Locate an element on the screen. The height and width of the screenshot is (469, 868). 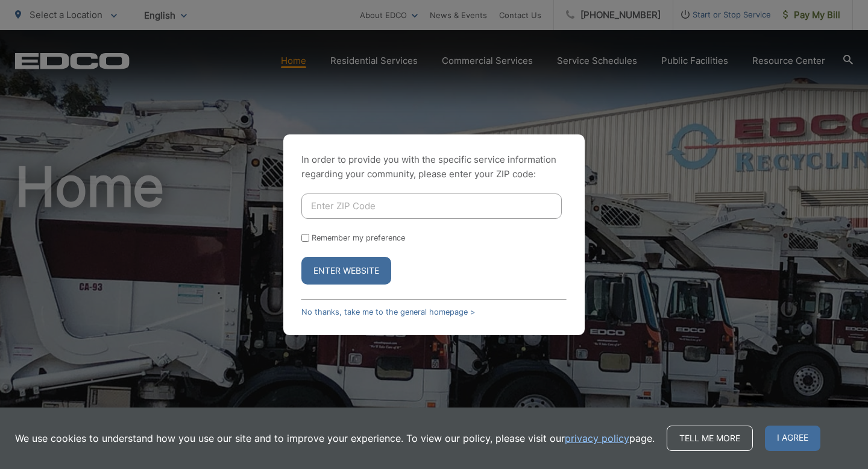
p: We use cookies to understand how you use our site and to improve your experience. To view our pol... is located at coordinates (335, 438).